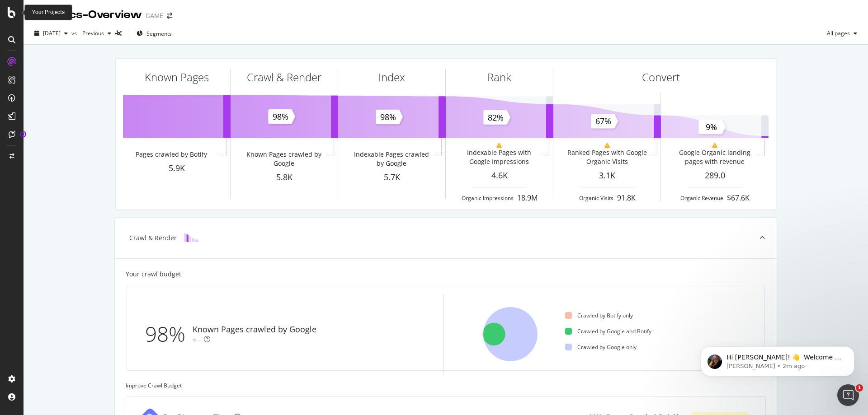 Image resolution: width=868 pixels, height=415 pixels. Describe the element at coordinates (488, 198) in the screenshot. I see `div: Organic Impressions` at that location.